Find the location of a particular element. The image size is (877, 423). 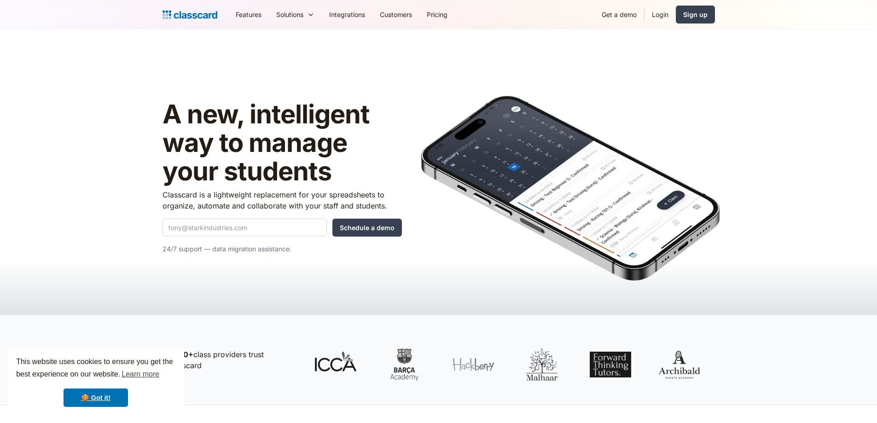

input: tony@starkindustries.com is located at coordinates (244, 227).